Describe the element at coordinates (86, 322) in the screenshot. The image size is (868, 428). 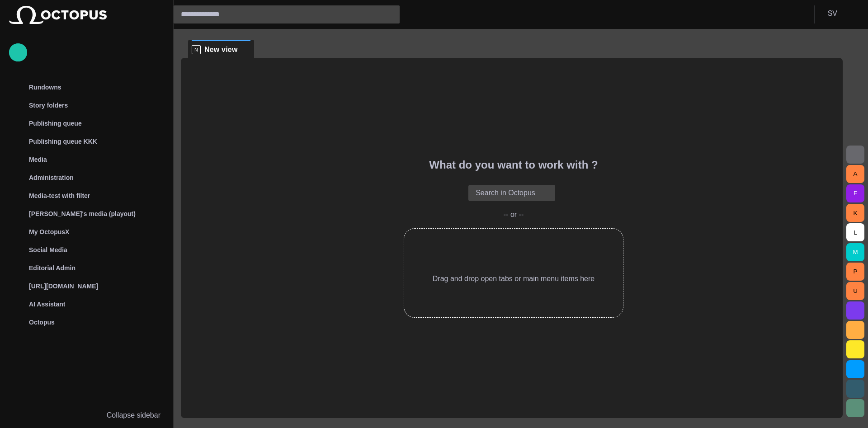
I see `div: Octopus` at that location.